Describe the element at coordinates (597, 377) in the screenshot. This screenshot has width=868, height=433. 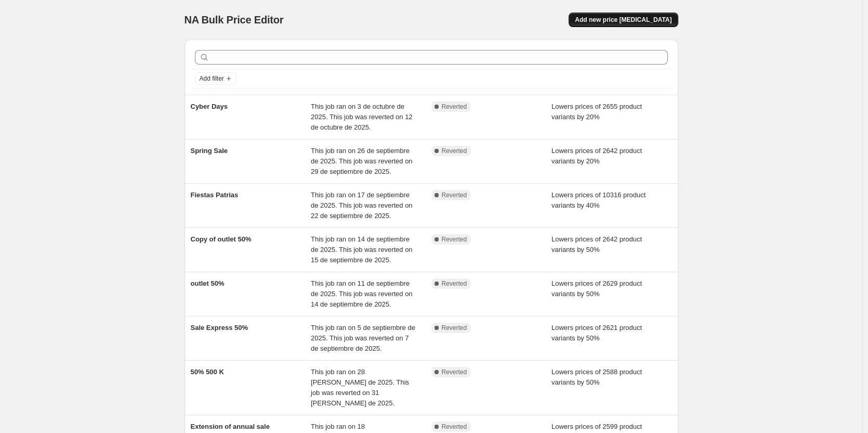
I see `span: Lowers prices of 2588 product variants by 50%` at that location.